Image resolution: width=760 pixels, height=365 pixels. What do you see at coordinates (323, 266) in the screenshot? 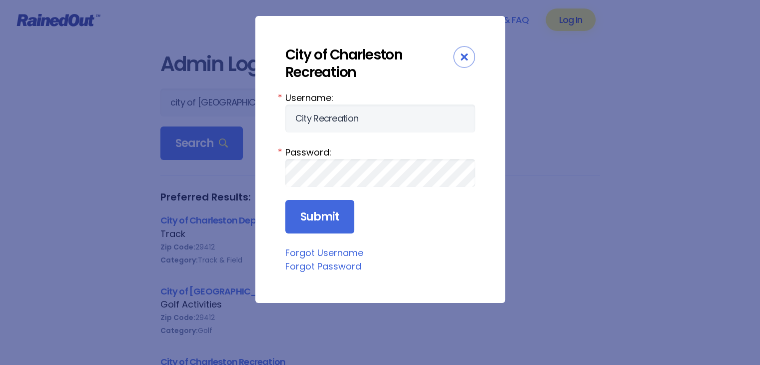
I see `a: Forgot Password` at bounding box center [323, 266].